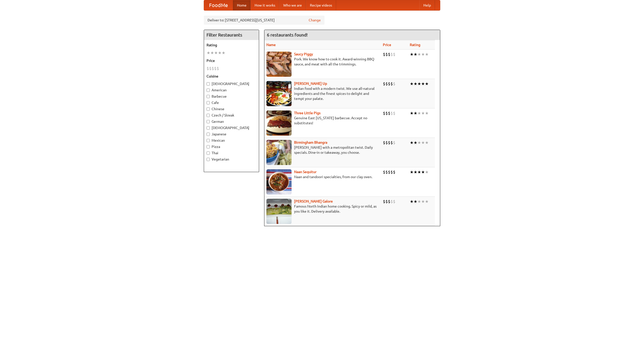 The height and width of the screenshot is (356, 644). Describe the element at coordinates (232, 103) in the screenshot. I see `label: Cafe` at that location.